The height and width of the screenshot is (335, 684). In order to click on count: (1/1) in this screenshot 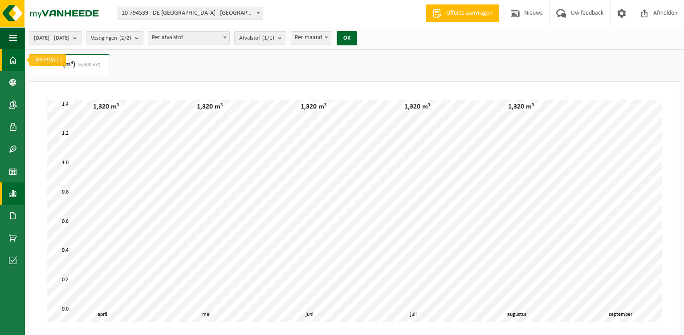, I will do `click(268, 38)`.